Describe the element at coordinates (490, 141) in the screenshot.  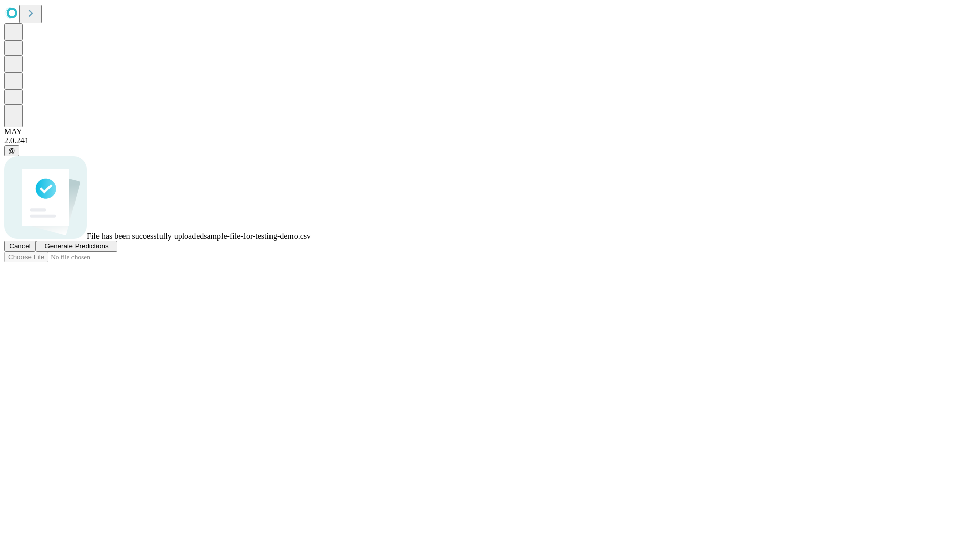
I see `div: 2.0.241` at that location.